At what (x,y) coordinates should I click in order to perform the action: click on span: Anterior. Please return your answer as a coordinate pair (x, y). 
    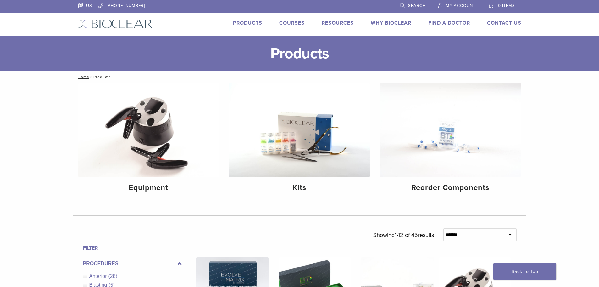
    Looking at the image, I should click on (99, 276).